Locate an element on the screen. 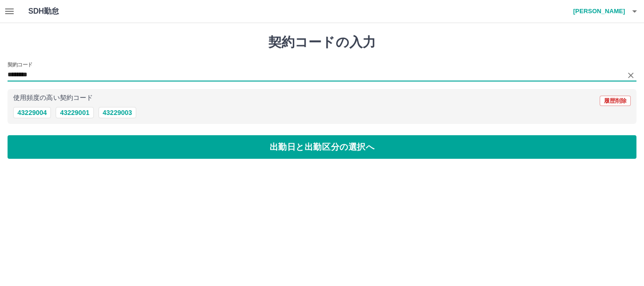  button: 履歴削除 is located at coordinates (616, 101).